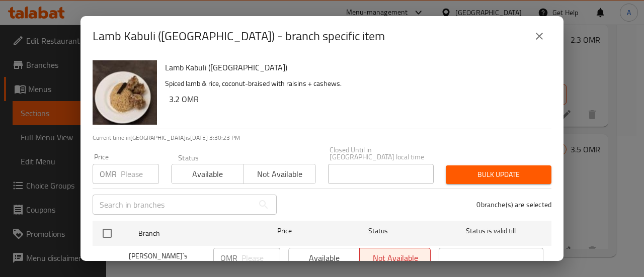  Describe the element at coordinates (191, 233) in the screenshot. I see `span: Branch` at that location.